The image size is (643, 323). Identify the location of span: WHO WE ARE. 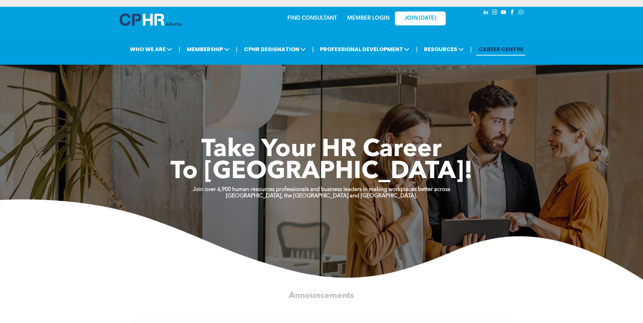
(151, 49).